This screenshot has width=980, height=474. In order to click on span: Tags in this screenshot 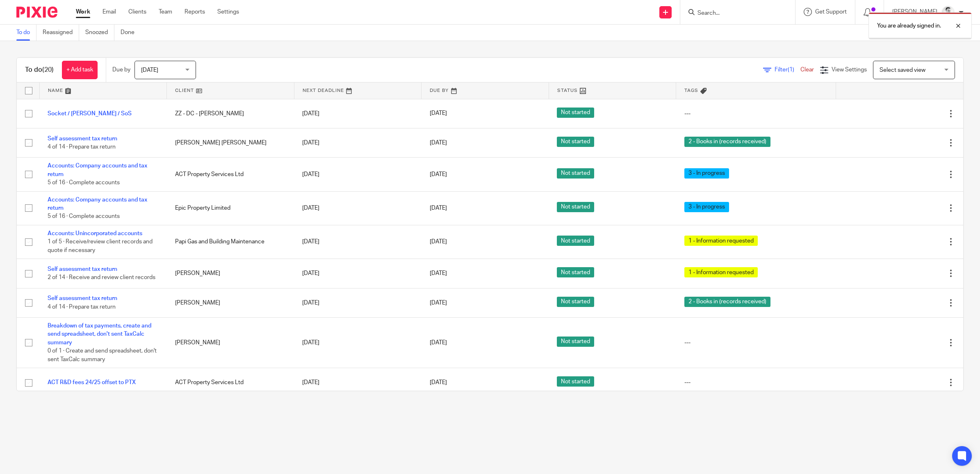, I will do `click(692, 90)`.